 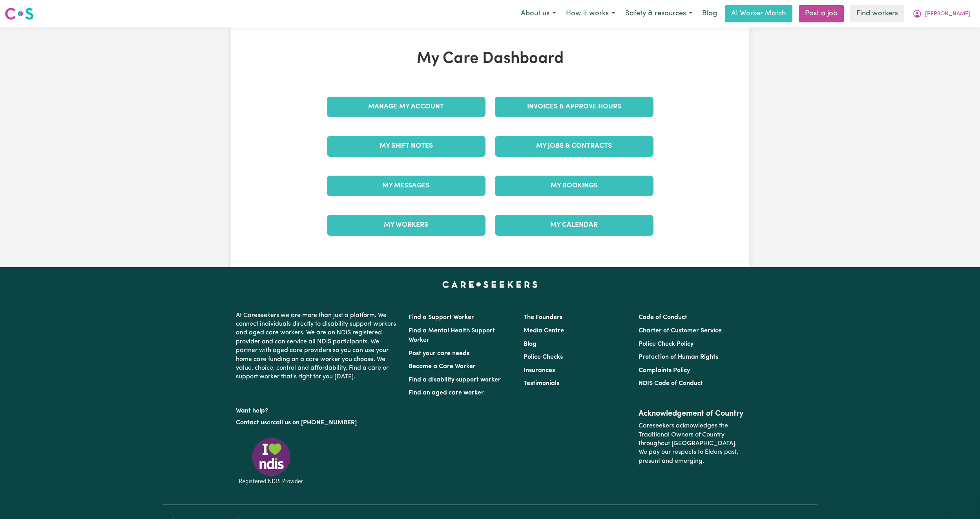 What do you see at coordinates (659, 14) in the screenshot?
I see `button: Safety & resources` at bounding box center [659, 14].